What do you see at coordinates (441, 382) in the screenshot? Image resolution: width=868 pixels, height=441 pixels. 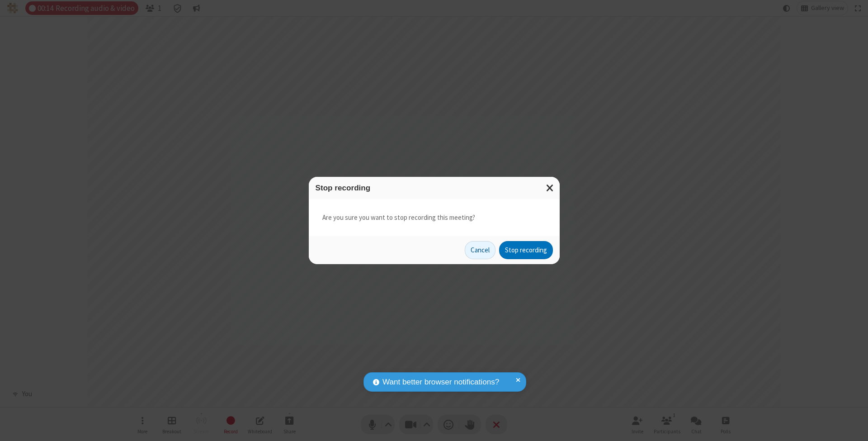 I see `span: Want better browser notifications?` at bounding box center [441, 382].